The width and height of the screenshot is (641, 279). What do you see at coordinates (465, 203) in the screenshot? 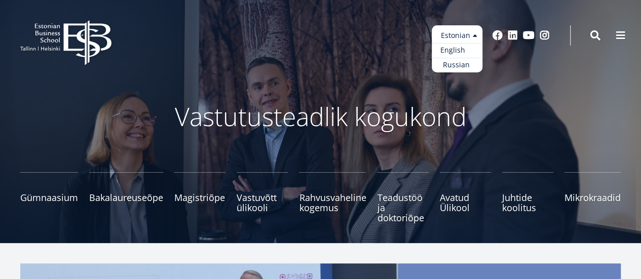
I see `span: Avatud Ülikool` at bounding box center [465, 203].